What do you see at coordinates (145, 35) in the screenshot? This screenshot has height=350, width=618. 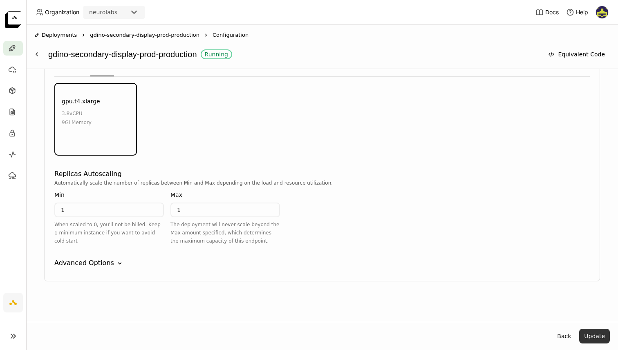 I see `span: gdino-secondary-display-prod-production` at bounding box center [145, 35].